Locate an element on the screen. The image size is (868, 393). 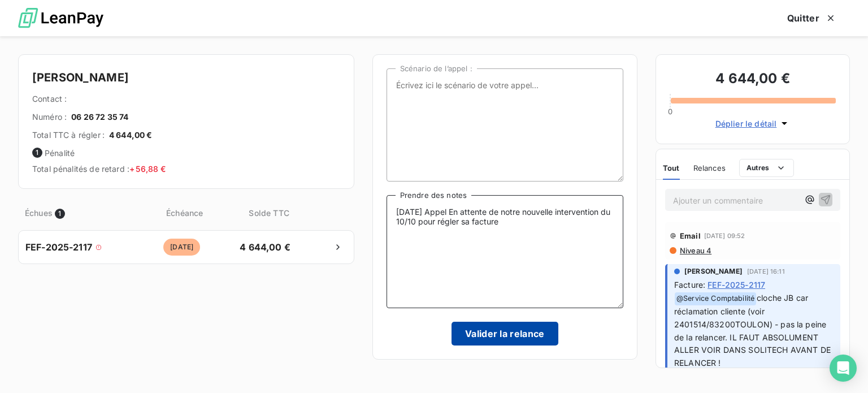
span: Déplier le détail is located at coordinates (746, 123).